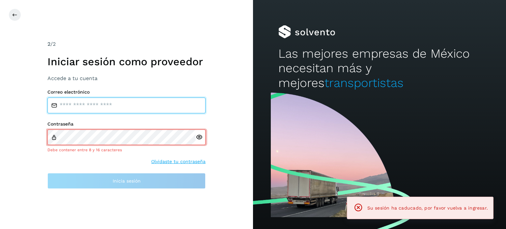 The height and width of the screenshot is (229, 506). What do you see at coordinates (127, 181) in the screenshot?
I see `button: Inicia sesión` at bounding box center [127, 181].